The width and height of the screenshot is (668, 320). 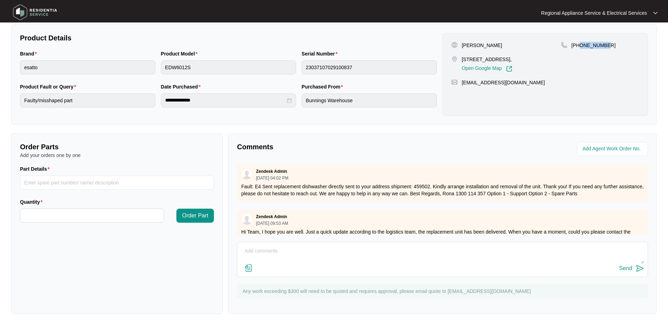 What do you see at coordinates (49, 87) in the screenshot?
I see `label: Product Fault or Query` at bounding box center [49, 87].